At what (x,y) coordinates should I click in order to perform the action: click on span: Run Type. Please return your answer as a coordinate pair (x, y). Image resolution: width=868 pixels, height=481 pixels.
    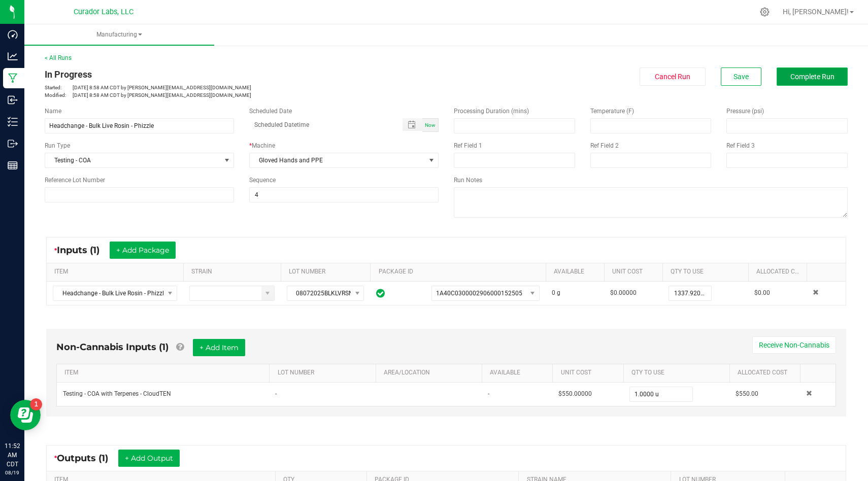
    Looking at the image, I should click on (57, 146).